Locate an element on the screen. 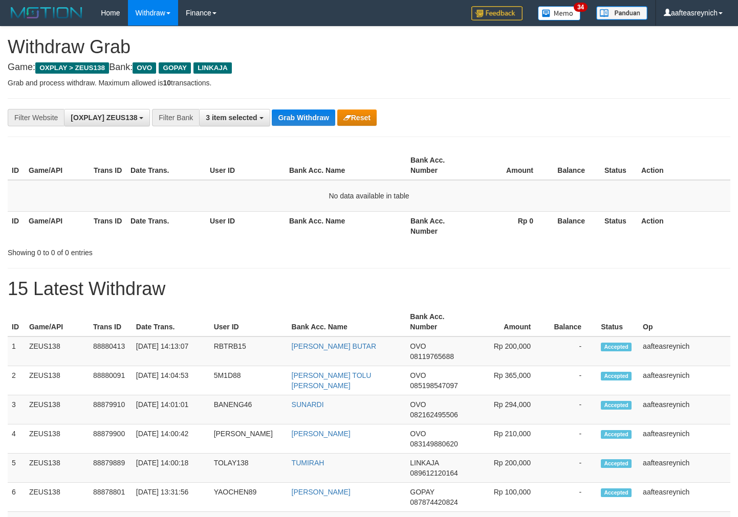 This screenshot has height=517, width=738. strong: 10 is located at coordinates (167, 83).